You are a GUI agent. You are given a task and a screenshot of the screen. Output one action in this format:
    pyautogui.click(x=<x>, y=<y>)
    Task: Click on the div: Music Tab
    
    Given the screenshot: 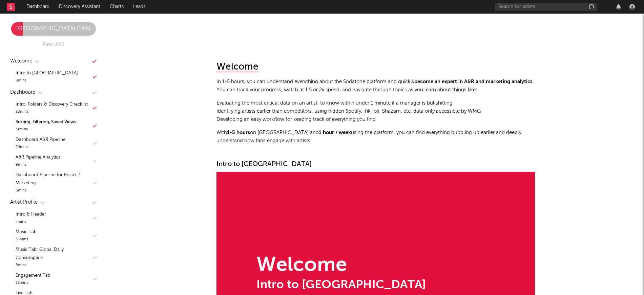 What is the action you would take?
    pyautogui.click(x=26, y=232)
    